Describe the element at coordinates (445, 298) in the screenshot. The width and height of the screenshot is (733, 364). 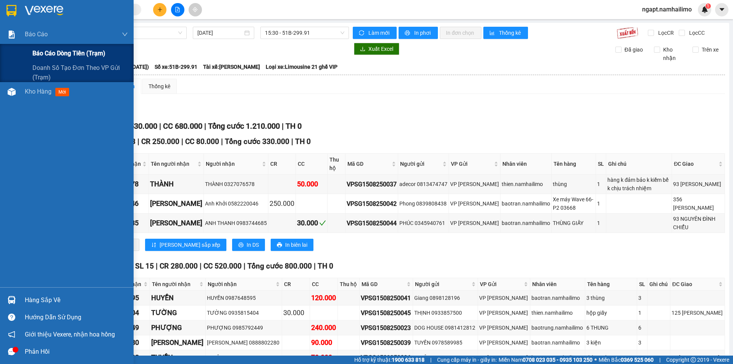
I see `div: Giang 0898128196` at that location.